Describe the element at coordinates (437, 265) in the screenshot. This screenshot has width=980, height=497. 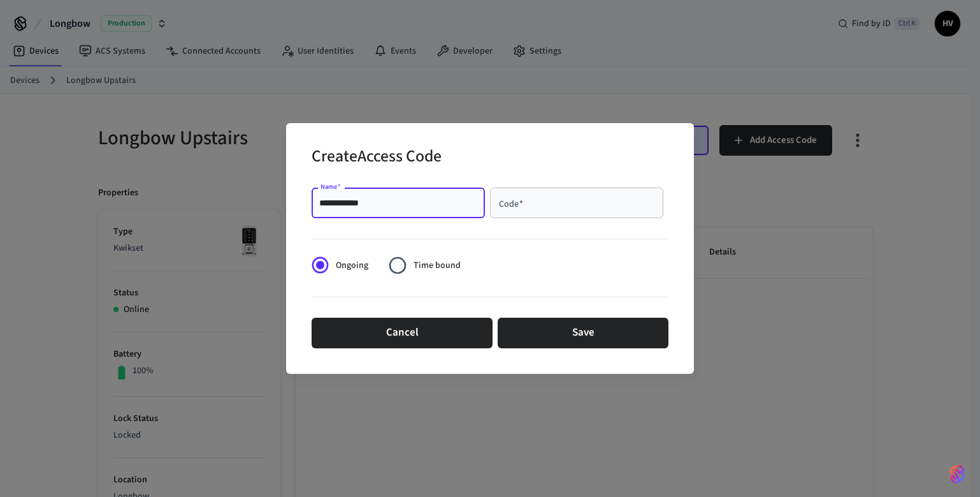
I see `span: Time bound` at that location.